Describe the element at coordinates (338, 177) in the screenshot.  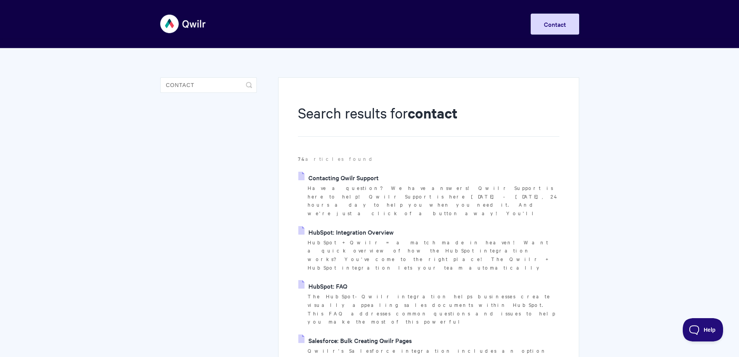
I see `a: Contacting Qwilr Support` at that location.